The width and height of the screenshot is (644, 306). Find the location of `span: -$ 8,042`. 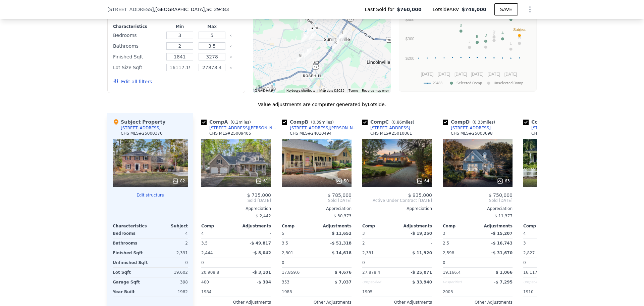

span: -$ 8,042 is located at coordinates (262, 253).